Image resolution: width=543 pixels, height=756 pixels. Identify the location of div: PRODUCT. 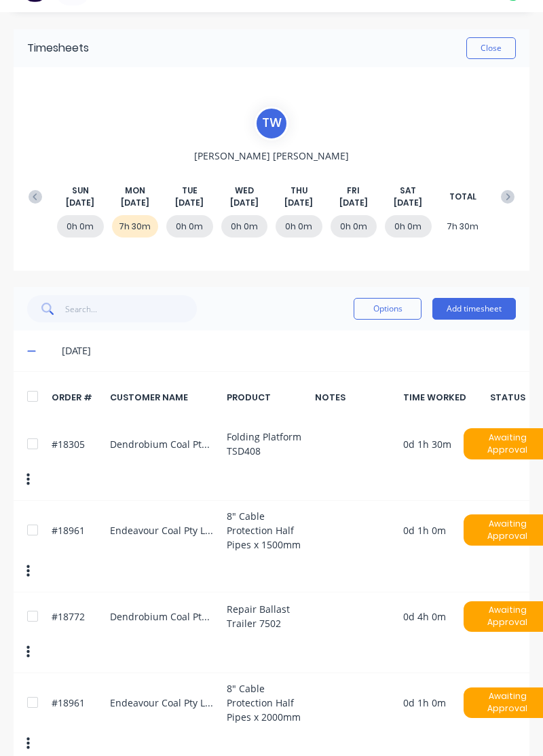
(267, 396).